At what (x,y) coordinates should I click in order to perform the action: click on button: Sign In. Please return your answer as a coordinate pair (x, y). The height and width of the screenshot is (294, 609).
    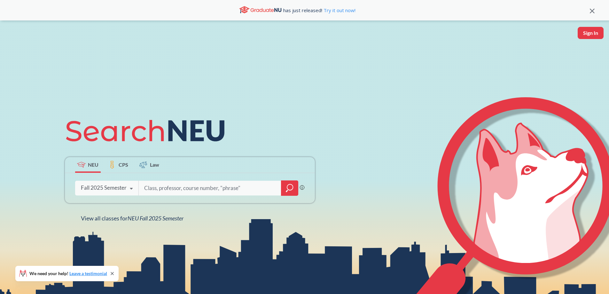
    Looking at the image, I should click on (590, 33).